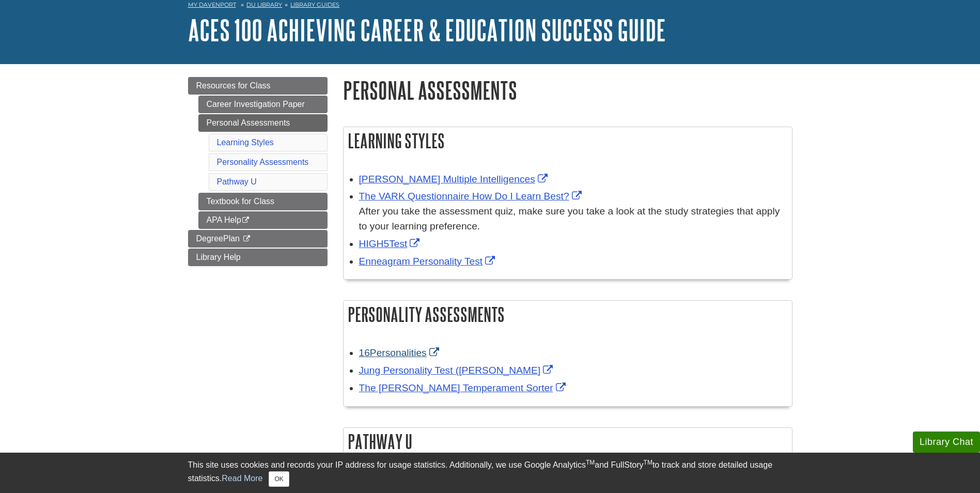 Image resolution: width=980 pixels, height=493 pixels. What do you see at coordinates (258, 239) in the screenshot?
I see `a: DegreePlan` at bounding box center [258, 239].